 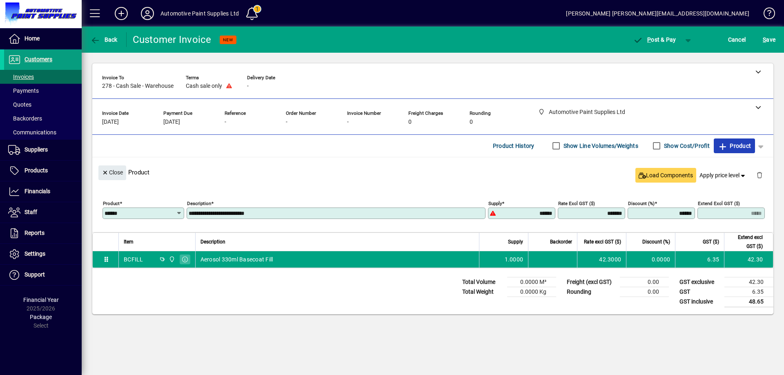 I want to click on td: GST exclusive, so click(x=700, y=282).